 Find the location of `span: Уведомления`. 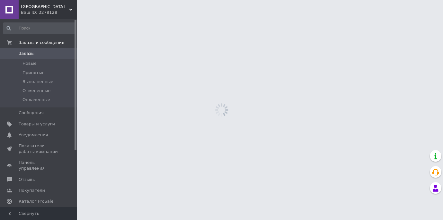

span: Уведомления is located at coordinates (33, 135).